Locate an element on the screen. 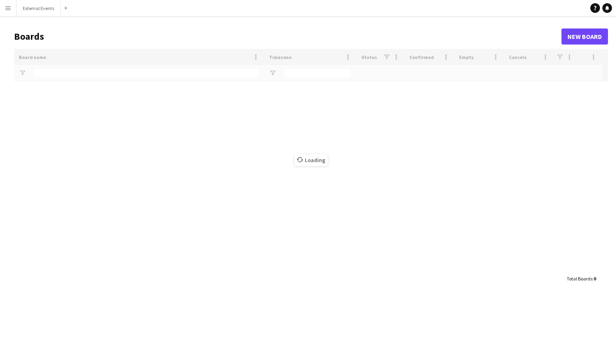 The height and width of the screenshot is (343, 616). span: 0 is located at coordinates (594, 278).